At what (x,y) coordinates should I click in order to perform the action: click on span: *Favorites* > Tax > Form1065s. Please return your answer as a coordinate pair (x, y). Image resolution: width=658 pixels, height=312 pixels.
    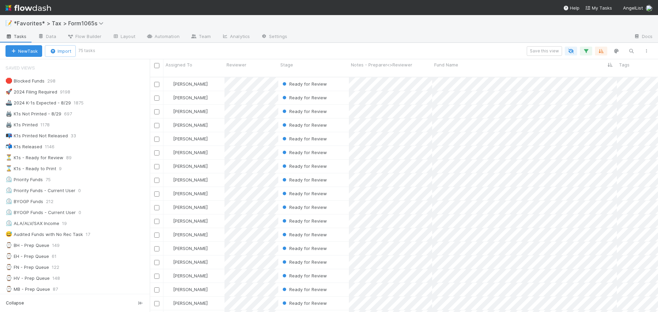
    Looking at the image, I should click on (60, 23).